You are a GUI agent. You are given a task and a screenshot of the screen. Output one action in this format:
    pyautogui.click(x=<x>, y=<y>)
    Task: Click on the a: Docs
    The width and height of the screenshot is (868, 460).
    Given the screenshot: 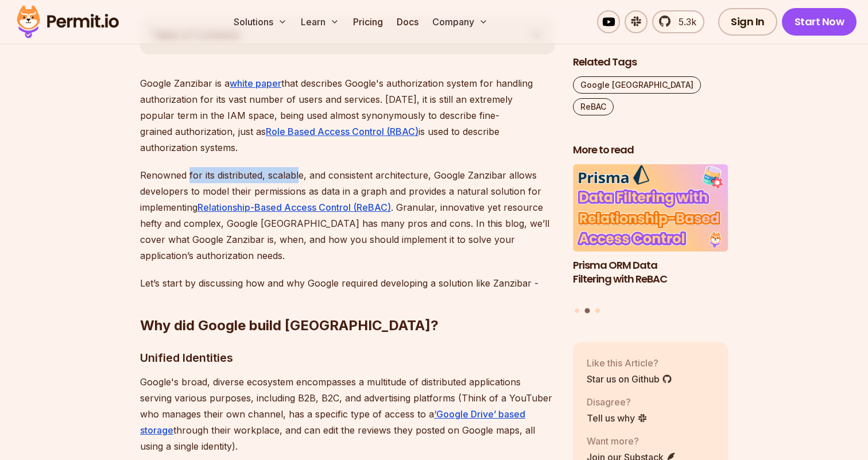 What is the action you would take?
    pyautogui.click(x=408, y=22)
    